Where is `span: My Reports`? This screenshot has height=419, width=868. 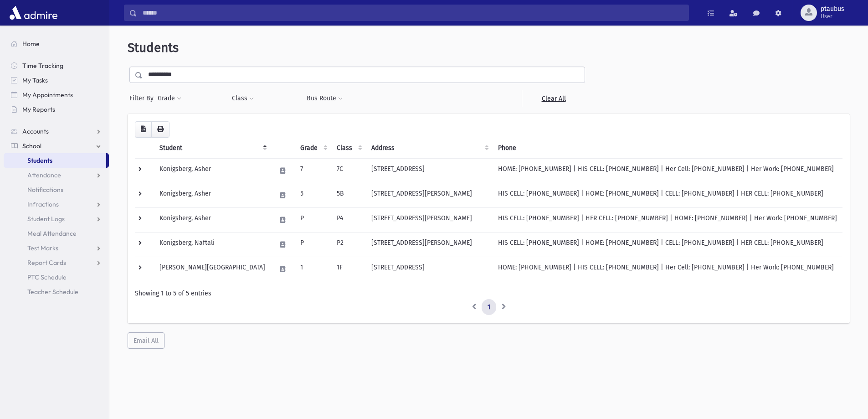
span: My Reports is located at coordinates (39, 109).